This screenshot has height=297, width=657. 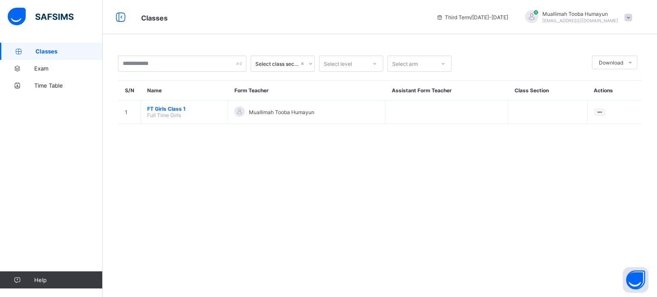 I want to click on img: safsims, so click(x=41, y=17).